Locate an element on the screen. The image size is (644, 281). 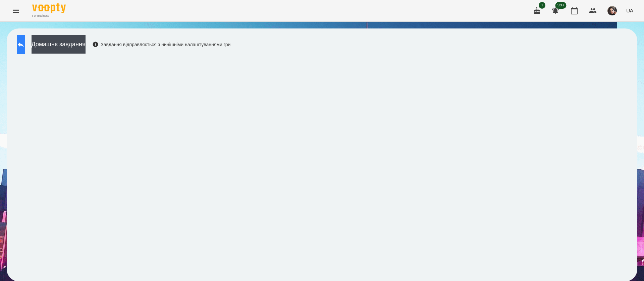
button: Домашнє завдання is located at coordinates (58, 44).